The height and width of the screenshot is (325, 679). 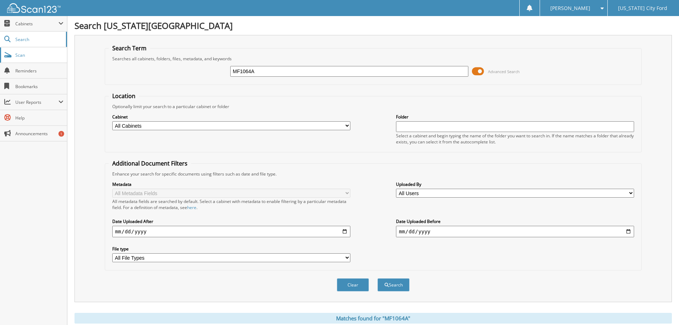 I want to click on span: Help, so click(x=39, y=118).